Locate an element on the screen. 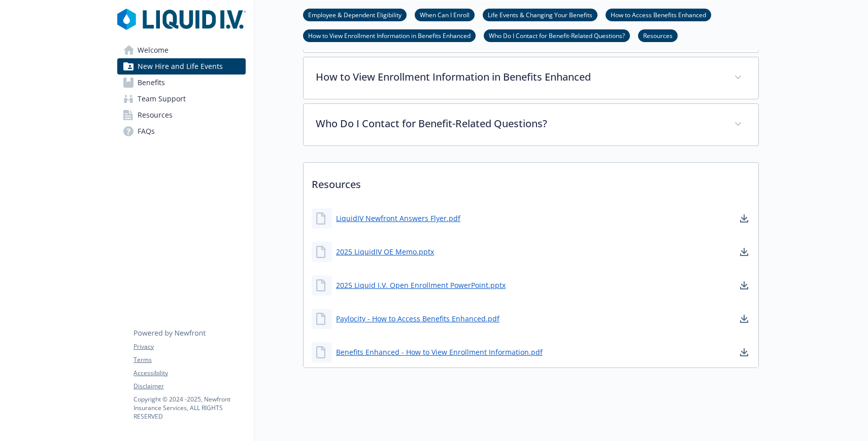  a: Employee & Dependent Eligibility is located at coordinates (355, 14).